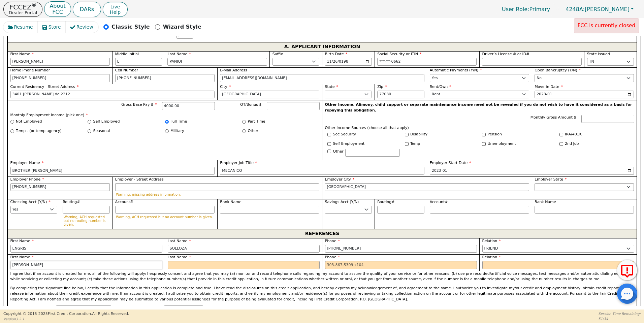  Describe the element at coordinates (115, 7) in the screenshot. I see `span: Live` at that location.